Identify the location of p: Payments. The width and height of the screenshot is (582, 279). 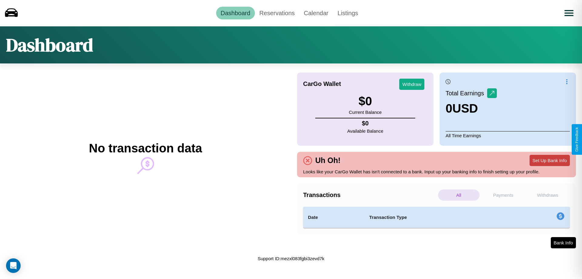
(503, 195).